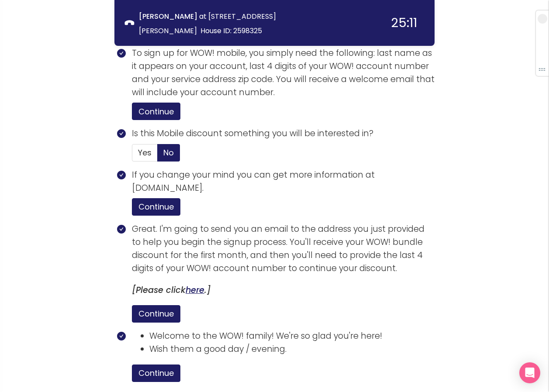 The image size is (549, 392). What do you see at coordinates (283, 249) in the screenshot?
I see `p: Great. I'm going to send you an email to the address you just provided to help you begin the sign...` at bounding box center [283, 249].